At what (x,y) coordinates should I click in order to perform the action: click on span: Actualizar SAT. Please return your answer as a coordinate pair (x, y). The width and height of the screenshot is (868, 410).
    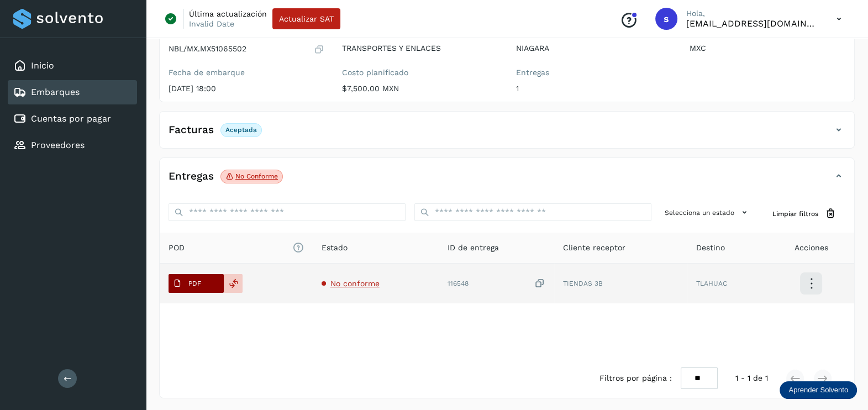
    Looking at the image, I should click on (306, 19).